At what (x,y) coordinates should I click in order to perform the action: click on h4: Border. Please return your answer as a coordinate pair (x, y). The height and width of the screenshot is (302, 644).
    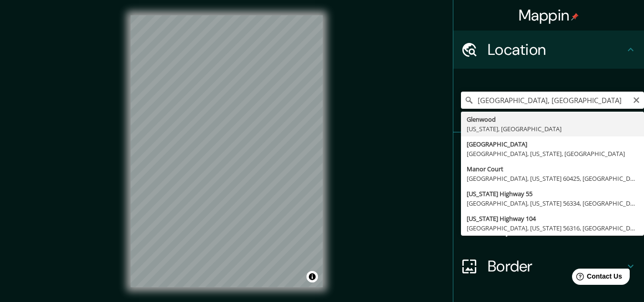
    Looking at the image, I should click on (557, 266).